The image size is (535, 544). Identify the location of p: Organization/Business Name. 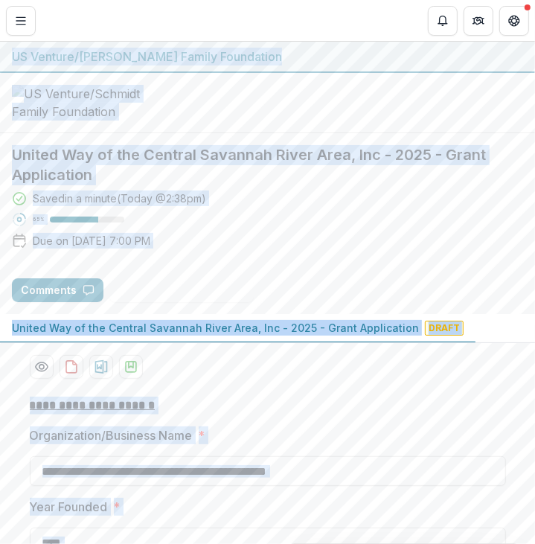
(111, 436).